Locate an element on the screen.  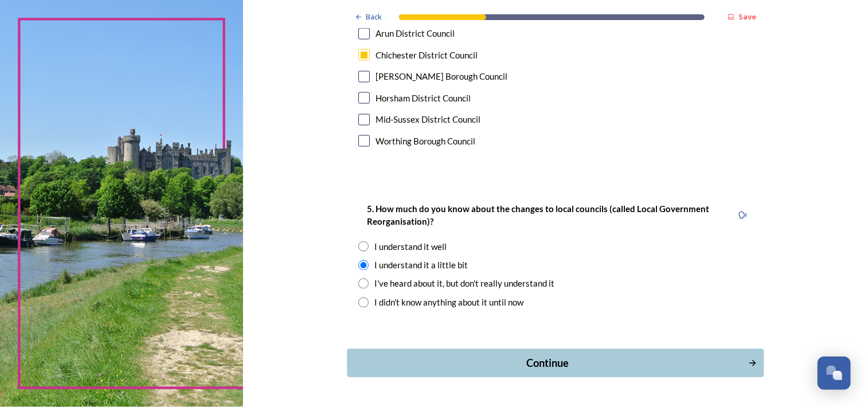
span: Back is located at coordinates (374, 16).